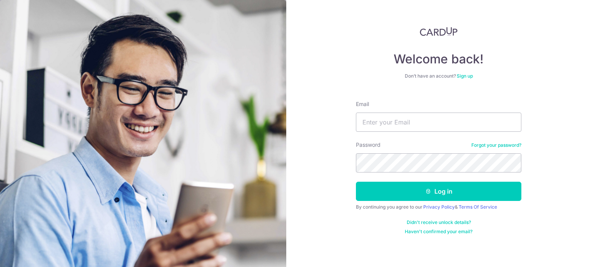 The width and height of the screenshot is (591, 267). What do you see at coordinates (362, 104) in the screenshot?
I see `label: Email` at bounding box center [362, 104].